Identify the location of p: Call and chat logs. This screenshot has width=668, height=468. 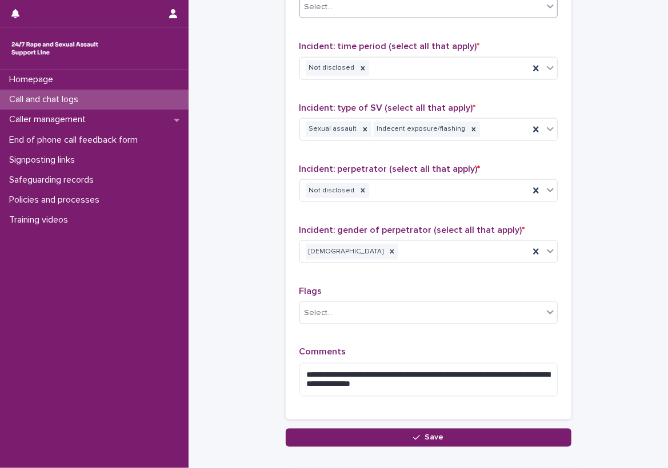
(46, 99).